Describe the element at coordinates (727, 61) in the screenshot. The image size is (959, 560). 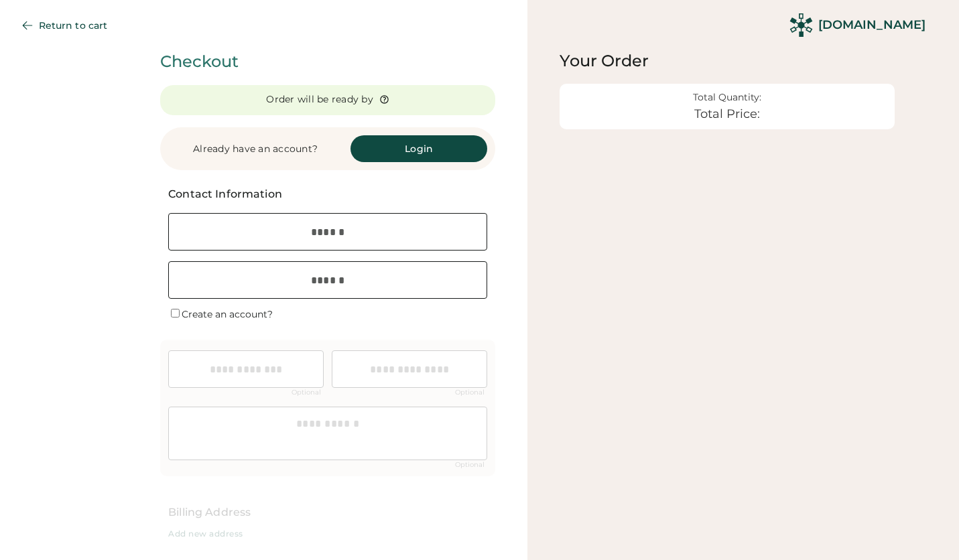
I see `div: Your Order` at that location.